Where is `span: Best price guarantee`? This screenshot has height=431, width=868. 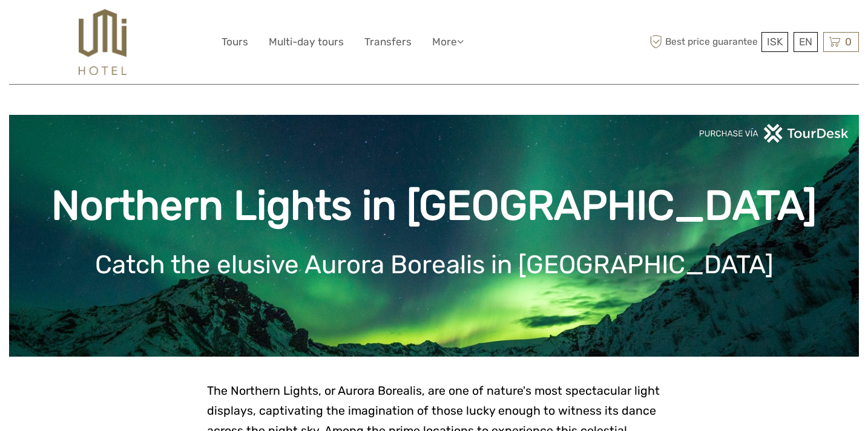 span: Best price guarantee is located at coordinates (702, 42).